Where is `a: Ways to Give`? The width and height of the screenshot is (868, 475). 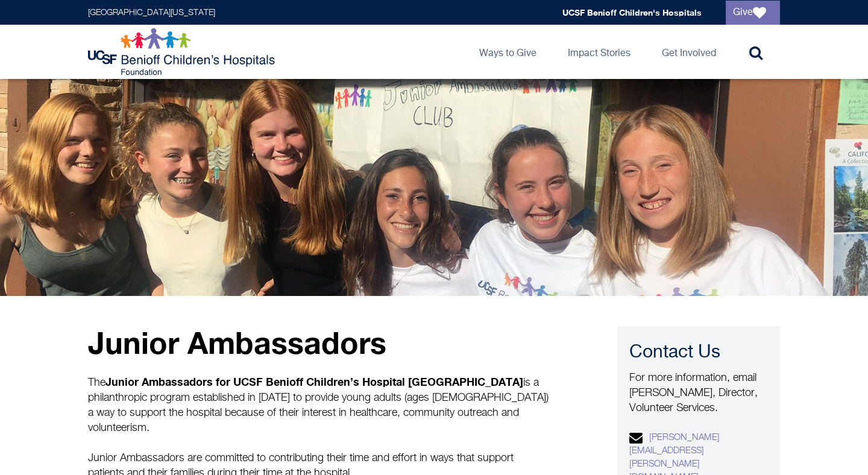
a: Ways to Give is located at coordinates (507, 52).